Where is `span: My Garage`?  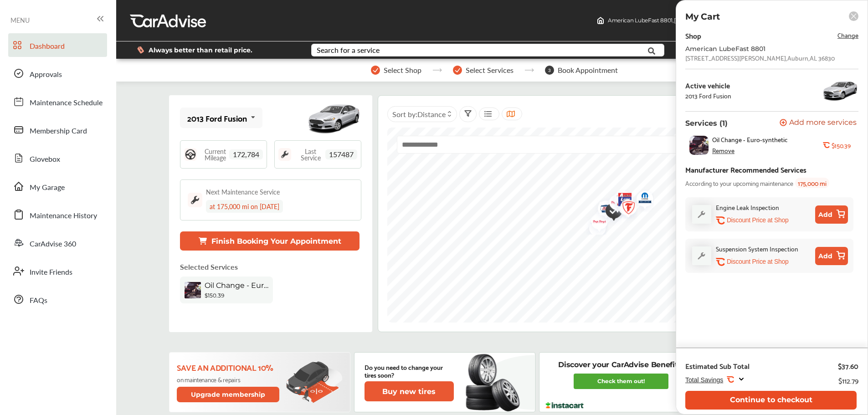 span: My Garage is located at coordinates (47, 188).